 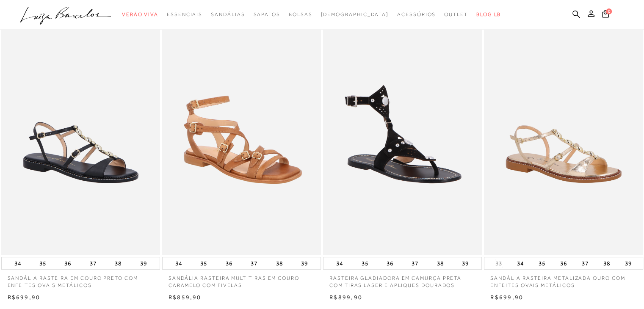 I want to click on span: Verão Viva, so click(x=140, y=14).